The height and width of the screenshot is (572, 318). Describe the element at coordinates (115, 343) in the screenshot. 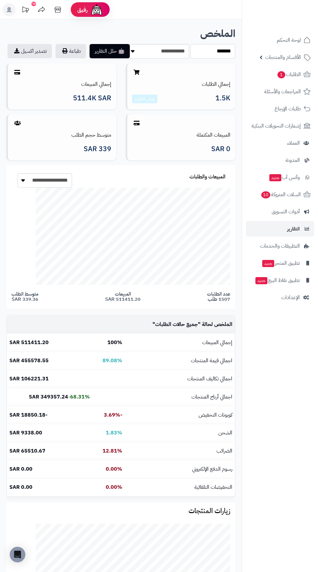

I see `b: 100%` at that location.